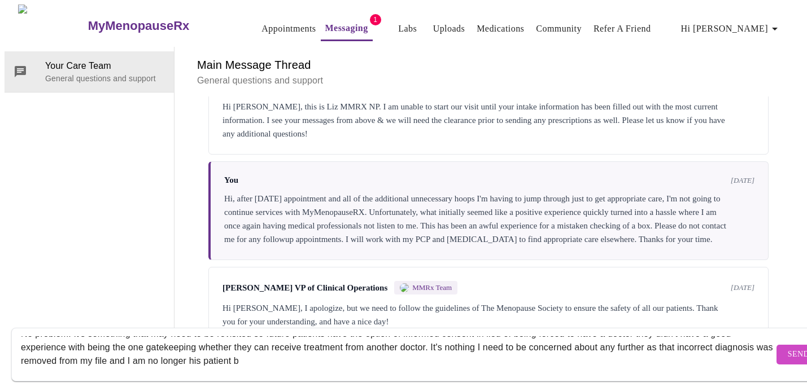 The image size is (807, 387). What do you see at coordinates (289, 29) in the screenshot?
I see `button: Appointments` at bounding box center [289, 29].